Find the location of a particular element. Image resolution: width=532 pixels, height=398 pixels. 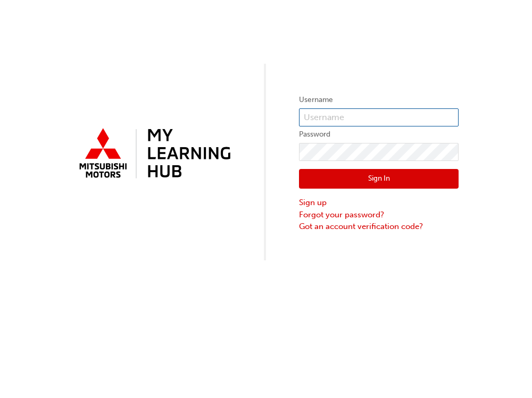

a: Forgot your password? is located at coordinates (378, 215).